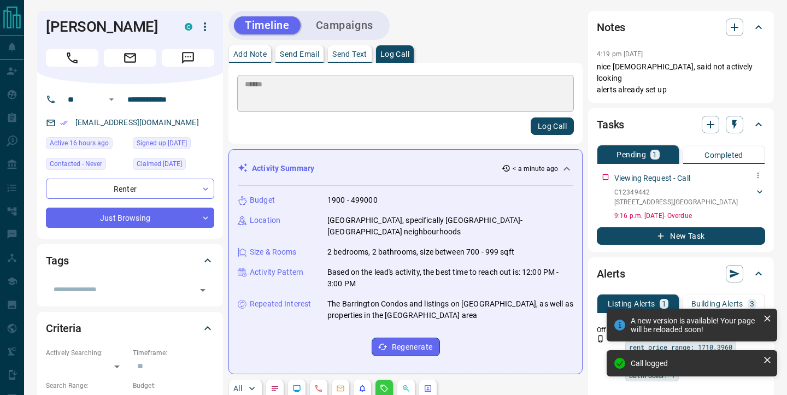  I want to click on h2: Criteria, so click(63, 329).